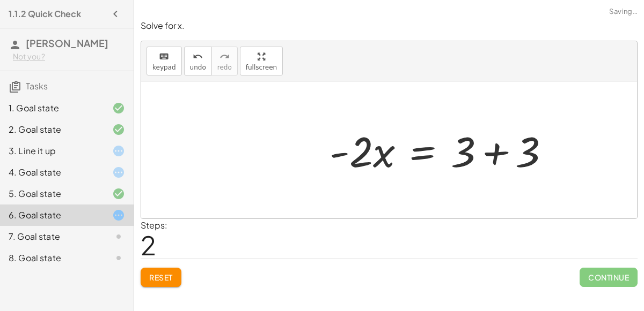  I want to click on div: 8. Goal state, so click(51, 258).